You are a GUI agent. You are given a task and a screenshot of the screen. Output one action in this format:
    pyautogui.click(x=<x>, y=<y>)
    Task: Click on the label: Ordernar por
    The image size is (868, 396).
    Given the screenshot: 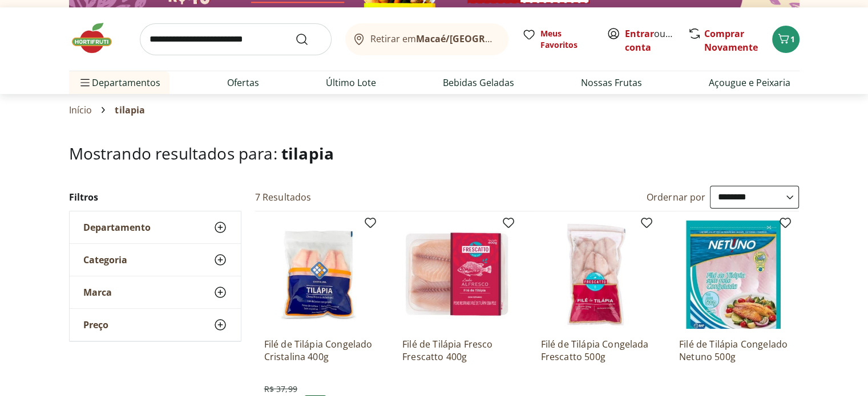 What is the action you would take?
    pyautogui.click(x=677, y=197)
    